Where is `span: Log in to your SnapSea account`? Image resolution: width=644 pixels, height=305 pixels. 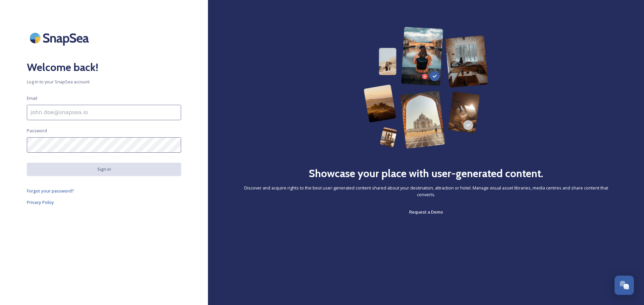 span: Log in to your SnapSea account is located at coordinates (104, 82).